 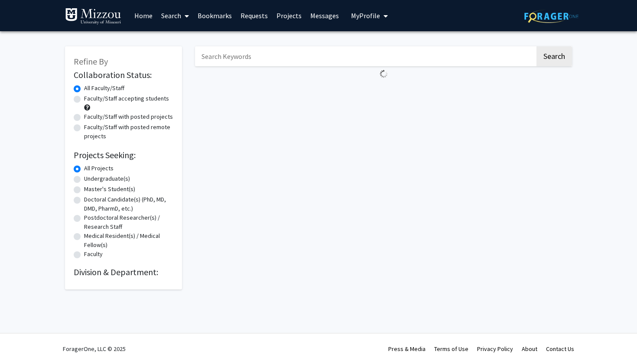 What do you see at coordinates (129, 204) in the screenshot?
I see `label: Doctoral Candidate(s) (PhD, MD, DMD, PharmD, etc.)` at bounding box center [129, 204].